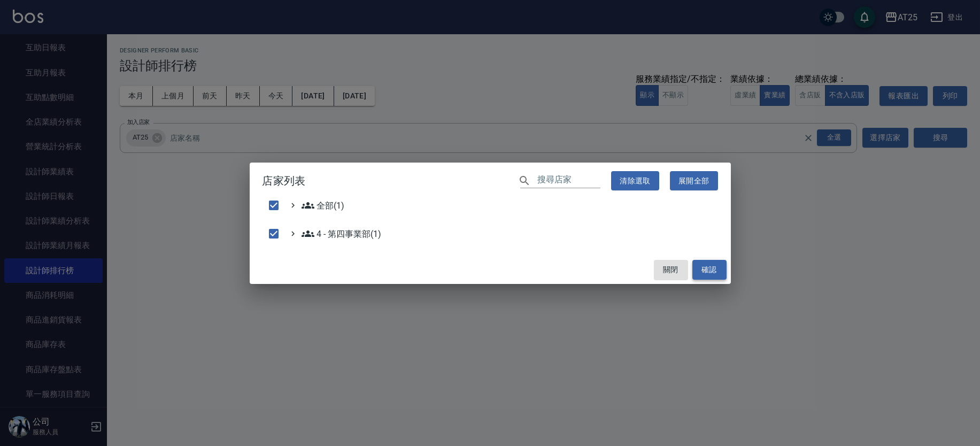 This screenshot has height=446, width=980. What do you see at coordinates (341, 233) in the screenshot?
I see `span: 4 - 第四事業部(1)` at bounding box center [341, 233].